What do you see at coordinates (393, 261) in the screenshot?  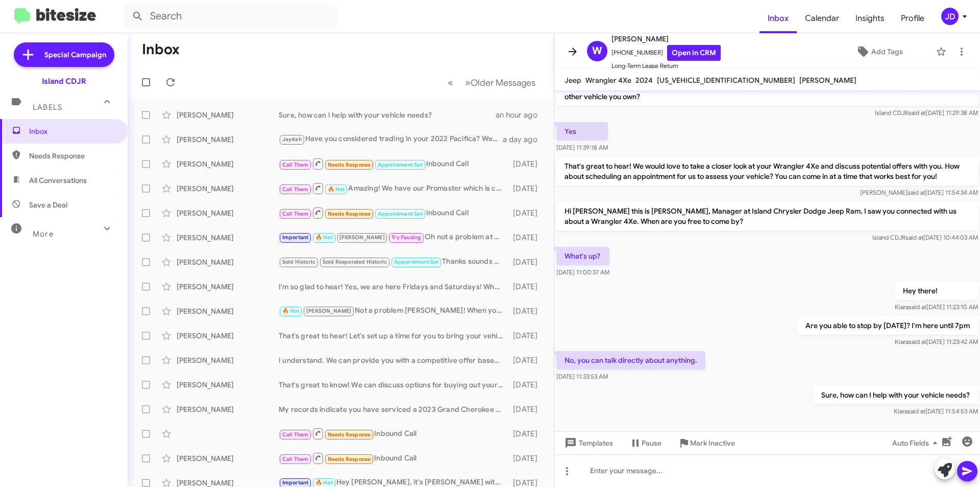 I see `div: Thanks sounds good! See you then` at bounding box center [393, 261].